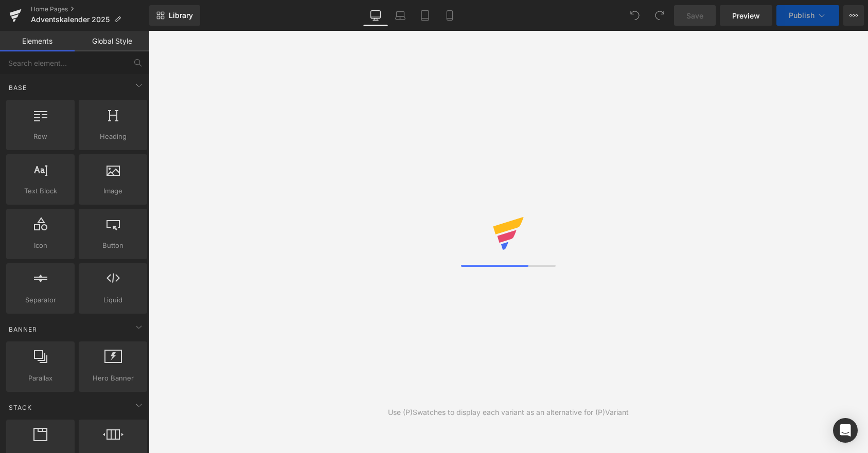 Image resolution: width=868 pixels, height=453 pixels. Describe the element at coordinates (112, 300) in the screenshot. I see `span: Liquid` at that location.